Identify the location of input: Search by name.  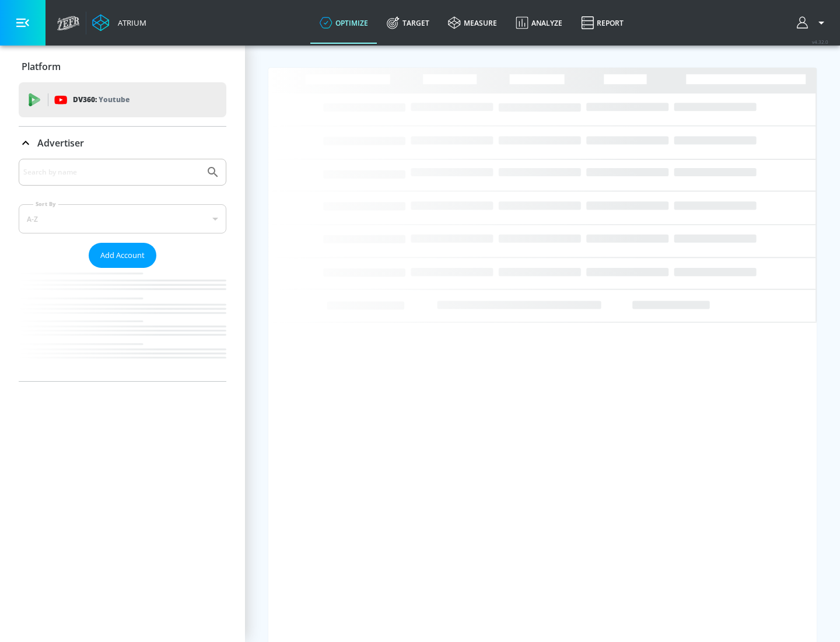
(111, 172).